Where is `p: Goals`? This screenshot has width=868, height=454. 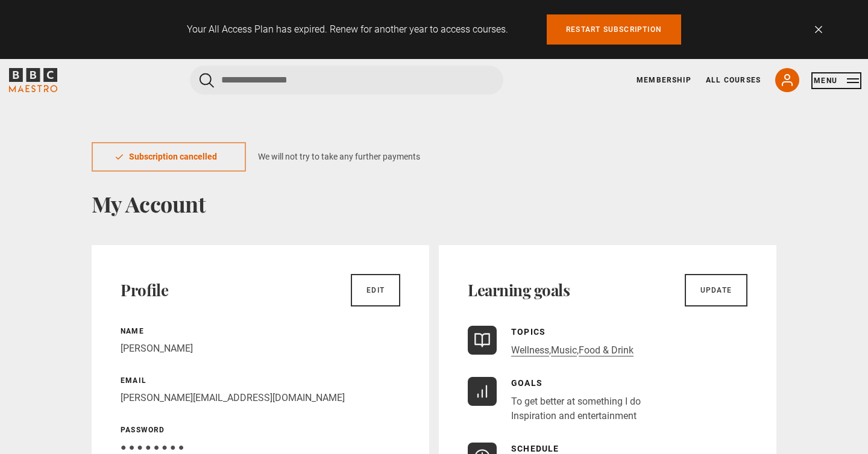 p: Goals is located at coordinates (575, 383).